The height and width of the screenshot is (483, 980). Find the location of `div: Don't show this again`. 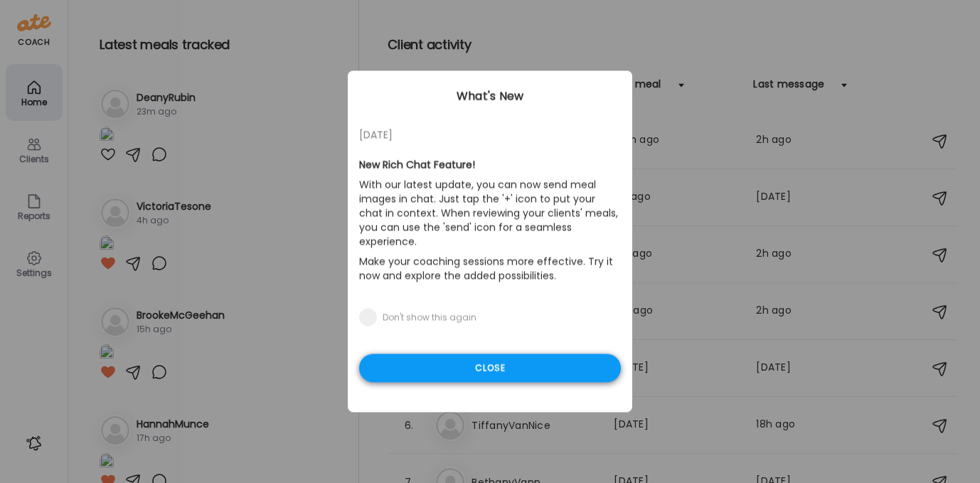

div: Don't show this again is located at coordinates (430, 318).